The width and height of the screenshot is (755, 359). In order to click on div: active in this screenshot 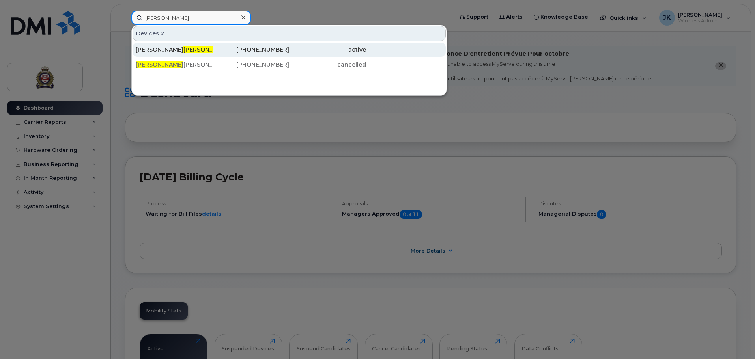, I will do `click(327, 50)`.